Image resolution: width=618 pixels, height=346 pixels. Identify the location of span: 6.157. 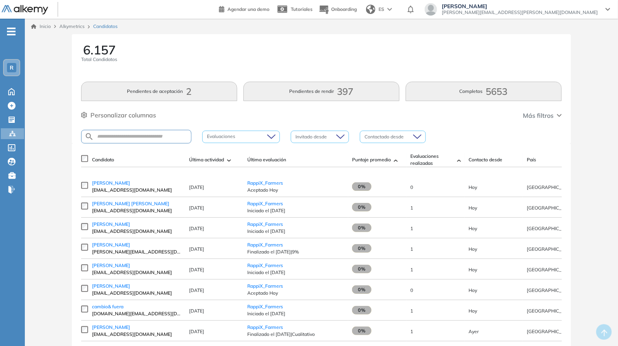
(99, 50).